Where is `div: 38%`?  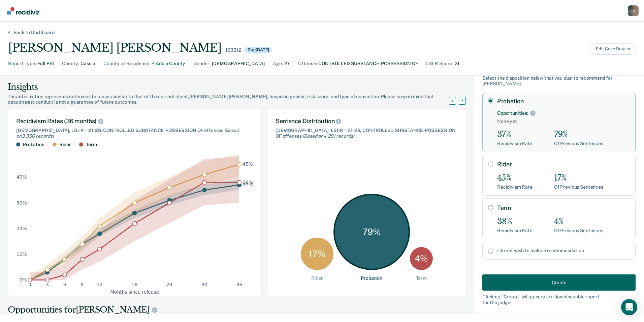
div: 38% is located at coordinates (515, 221).